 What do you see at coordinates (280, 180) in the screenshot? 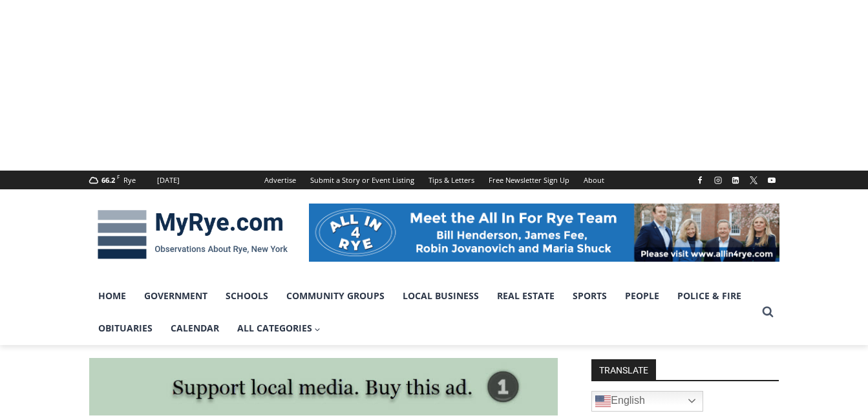
I see `a: Advertise` at bounding box center [280, 180].